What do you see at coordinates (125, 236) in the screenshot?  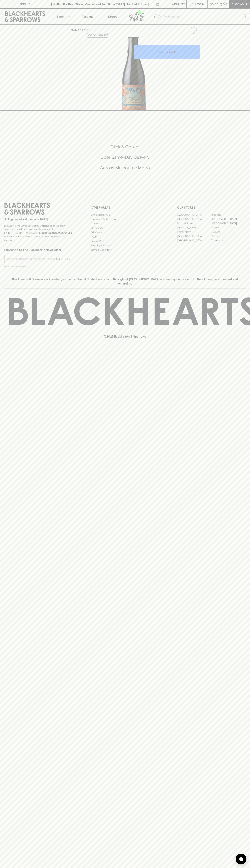 I see `a: FAQ's` at bounding box center [125, 236].